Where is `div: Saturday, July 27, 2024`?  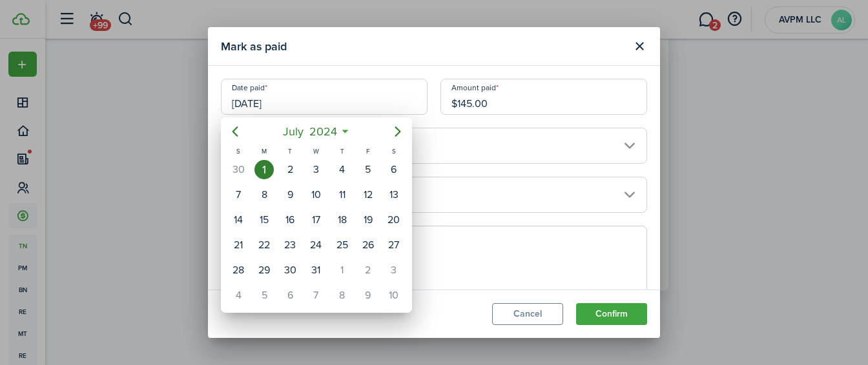
div: Saturday, July 27, 2024 is located at coordinates (394, 245).